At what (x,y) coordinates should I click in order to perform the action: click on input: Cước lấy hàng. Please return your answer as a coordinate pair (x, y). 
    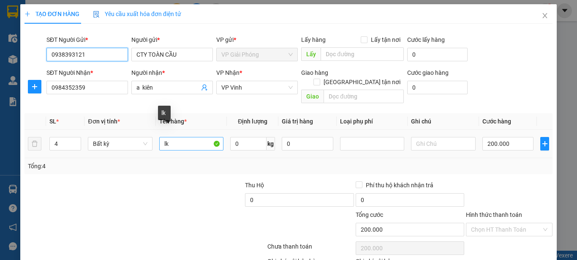
    Looking at the image, I should click on (437, 54).